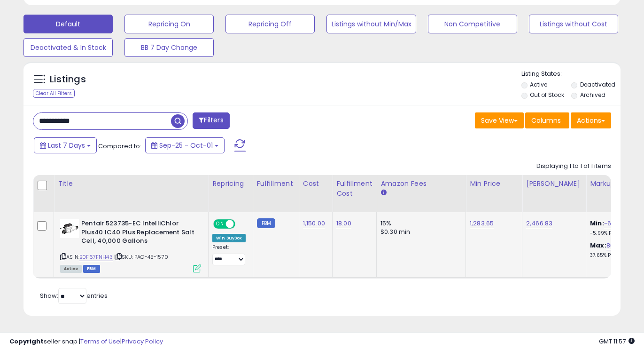 Image resolution: width=644 pixels, height=351 pixels. I want to click on h5: Listings, so click(68, 79).